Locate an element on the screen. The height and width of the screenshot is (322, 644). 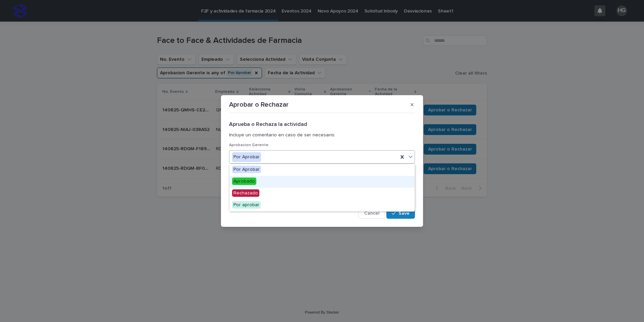
div: Por aprobar is located at coordinates (322, 205).